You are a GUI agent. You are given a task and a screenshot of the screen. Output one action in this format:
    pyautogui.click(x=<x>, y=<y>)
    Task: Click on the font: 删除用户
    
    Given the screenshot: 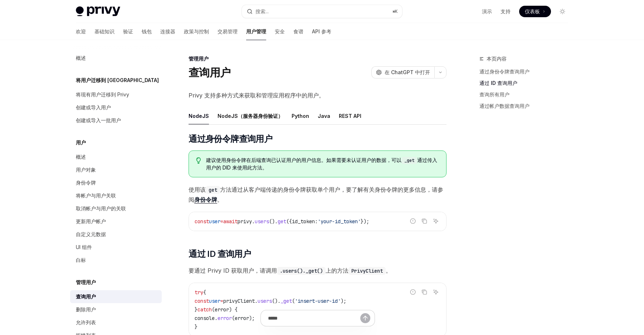 What is the action you would take?
    pyautogui.click(x=86, y=309)
    